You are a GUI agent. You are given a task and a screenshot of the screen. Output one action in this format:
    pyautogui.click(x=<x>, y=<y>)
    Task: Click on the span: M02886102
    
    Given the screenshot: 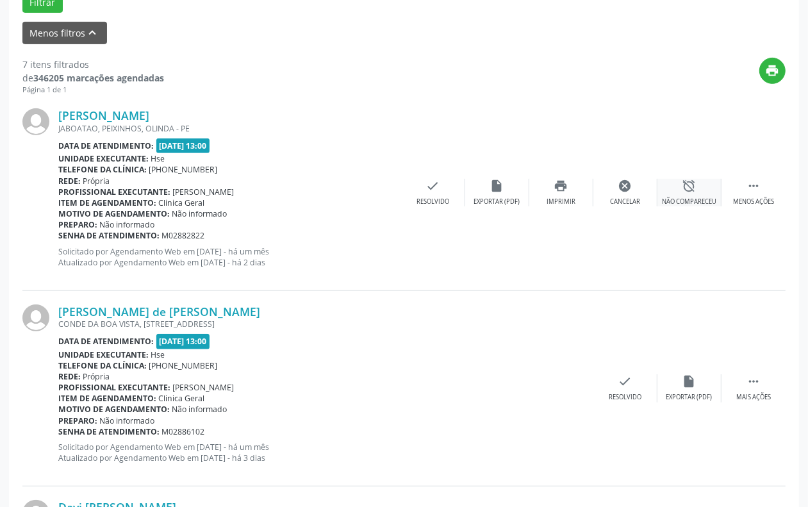 What is the action you would take?
    pyautogui.click(x=183, y=431)
    